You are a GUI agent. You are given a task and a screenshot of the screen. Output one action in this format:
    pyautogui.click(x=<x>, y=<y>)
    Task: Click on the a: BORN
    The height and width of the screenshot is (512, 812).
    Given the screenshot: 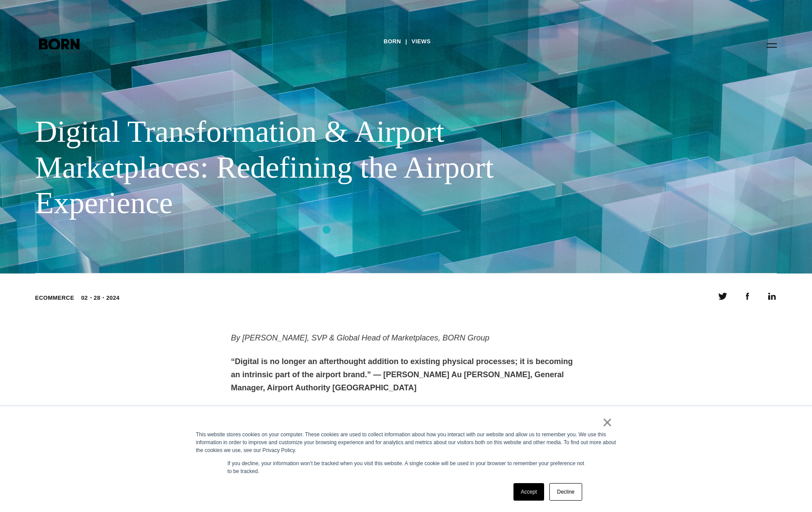 What is the action you would take?
    pyautogui.click(x=393, y=42)
    